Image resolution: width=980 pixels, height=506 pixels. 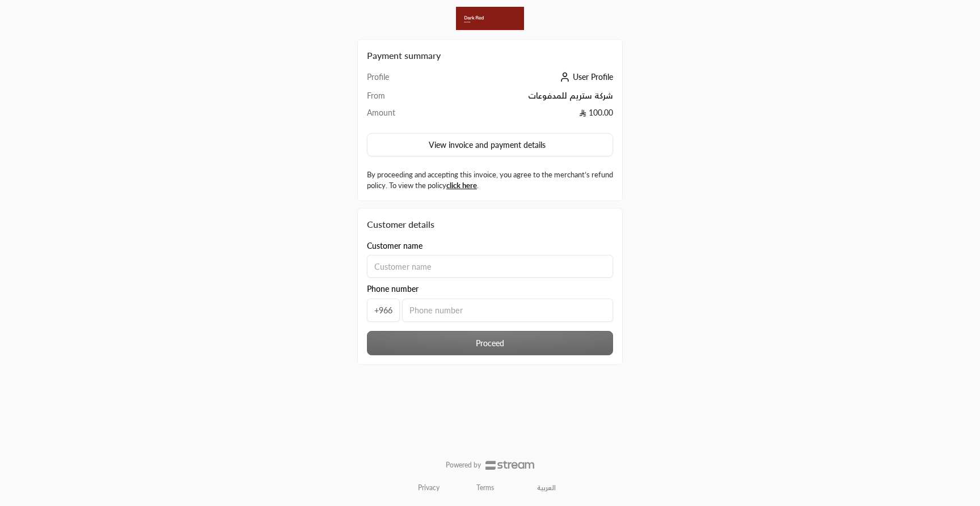 What do you see at coordinates (395, 246) in the screenshot?
I see `span: Customer name` at bounding box center [395, 246].